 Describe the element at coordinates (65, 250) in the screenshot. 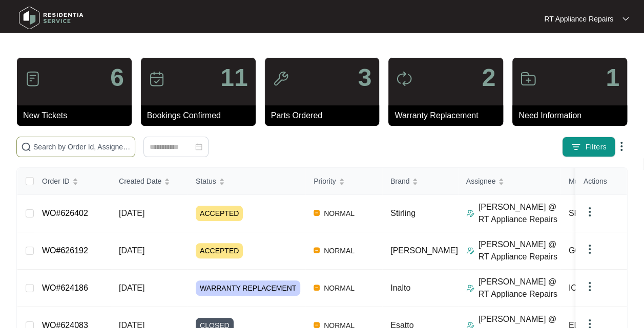

I see `a: WO#626192` at that location.